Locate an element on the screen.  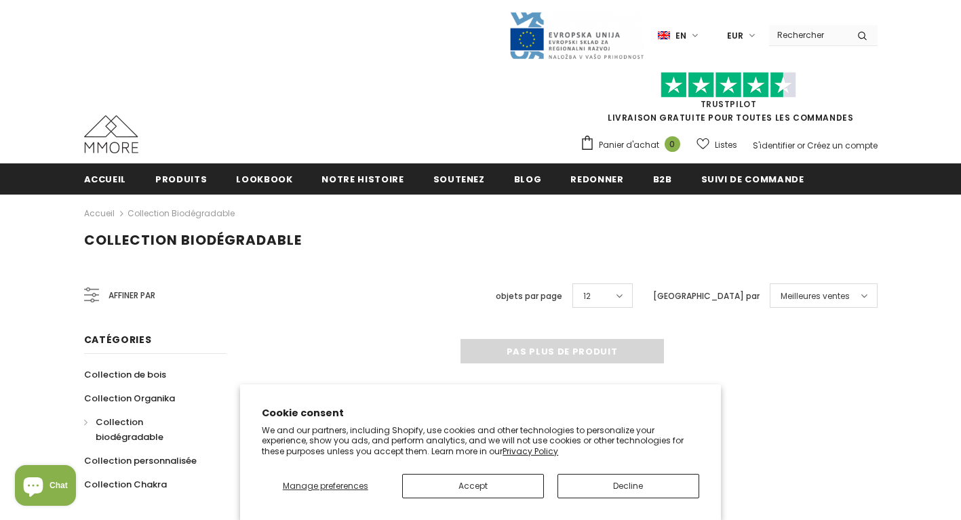
span: Affiner par is located at coordinates (132, 296).